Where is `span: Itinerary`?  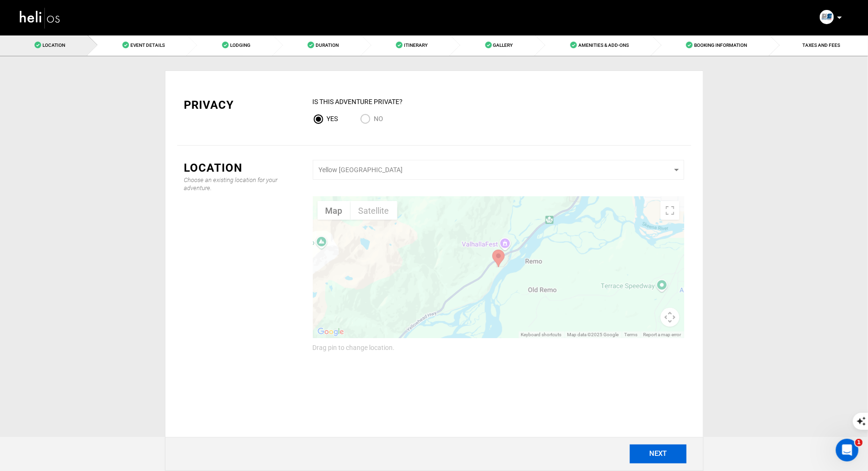
span: Itinerary is located at coordinates (416, 45).